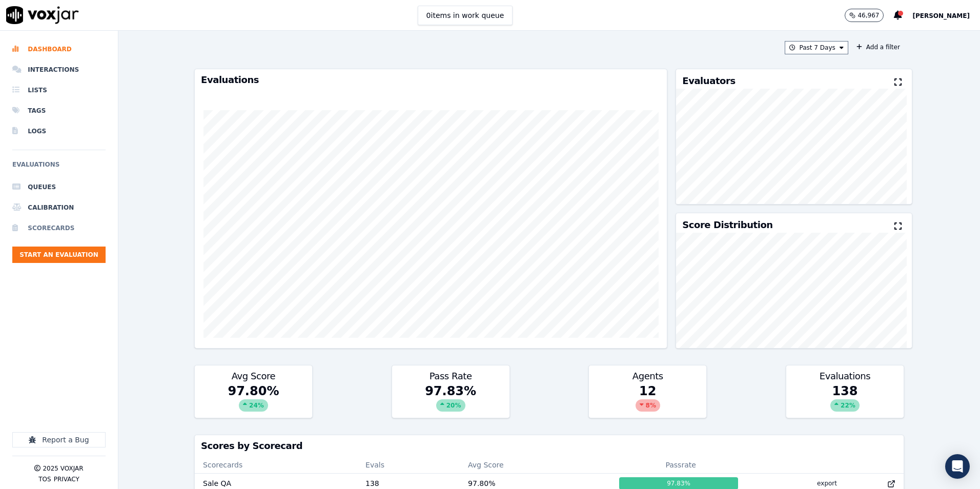 This screenshot has height=489, width=980. What do you see at coordinates (844, 406) in the screenshot?
I see `div: 22 %` at bounding box center [844, 406].